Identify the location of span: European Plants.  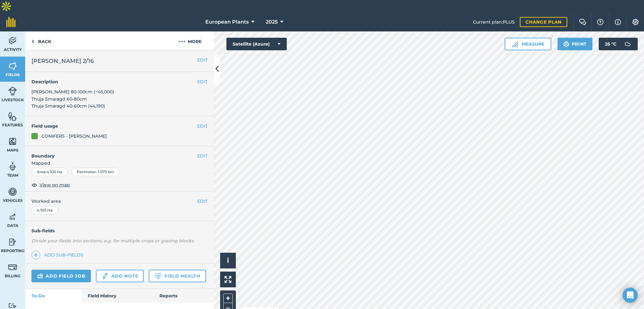
(227, 22).